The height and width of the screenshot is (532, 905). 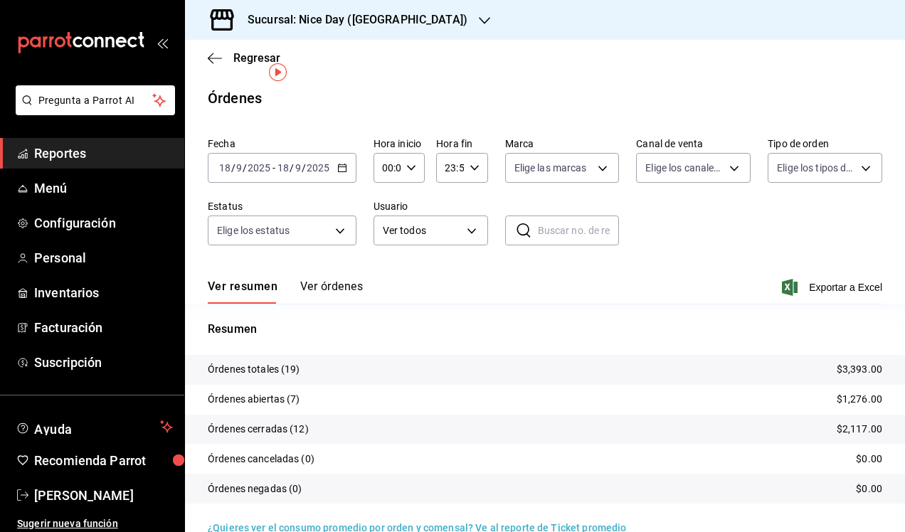 What do you see at coordinates (282, 206) in the screenshot?
I see `label: Estatus` at bounding box center [282, 206].